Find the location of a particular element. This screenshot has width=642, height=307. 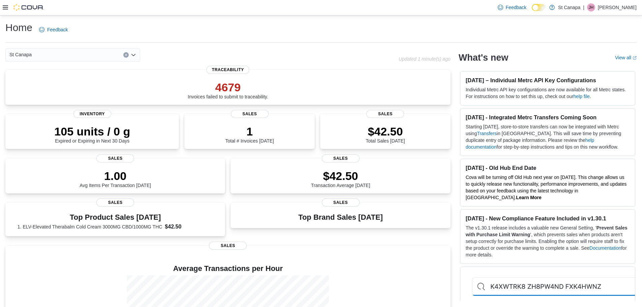

span: Traceability is located at coordinates (228, 70).